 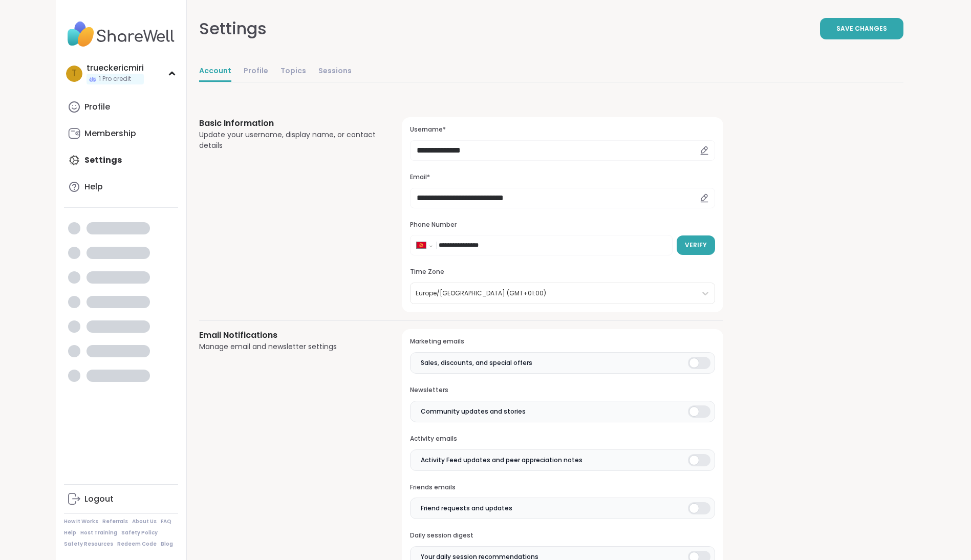 I want to click on div: trueckericmiri, so click(x=115, y=68).